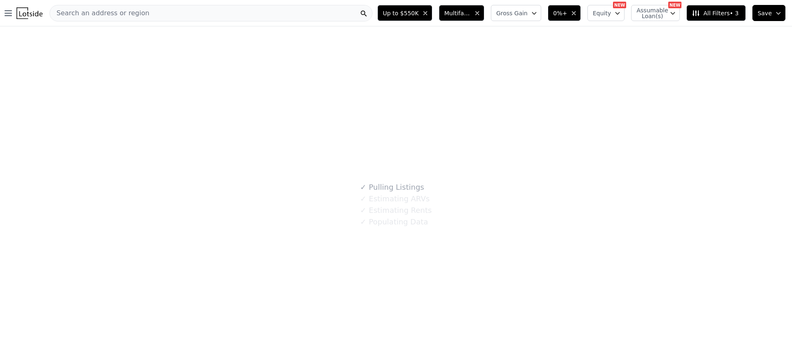 The image size is (792, 356). What do you see at coordinates (457, 13) in the screenshot?
I see `span: Multifamily` at bounding box center [457, 13].